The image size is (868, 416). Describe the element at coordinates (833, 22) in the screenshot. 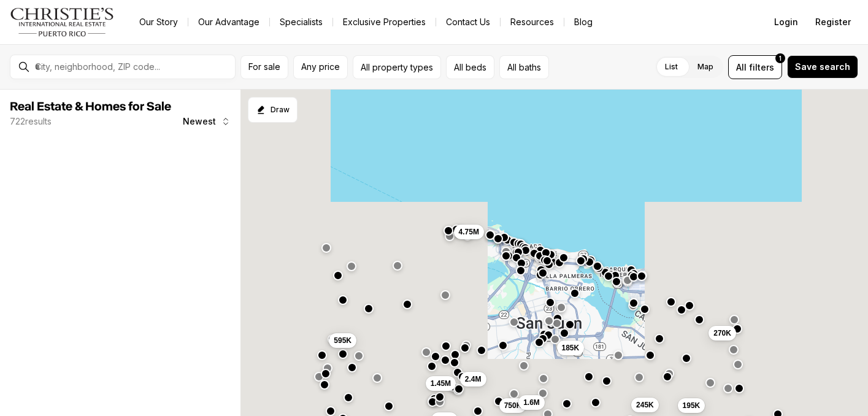

I see `button: Register` at that location.